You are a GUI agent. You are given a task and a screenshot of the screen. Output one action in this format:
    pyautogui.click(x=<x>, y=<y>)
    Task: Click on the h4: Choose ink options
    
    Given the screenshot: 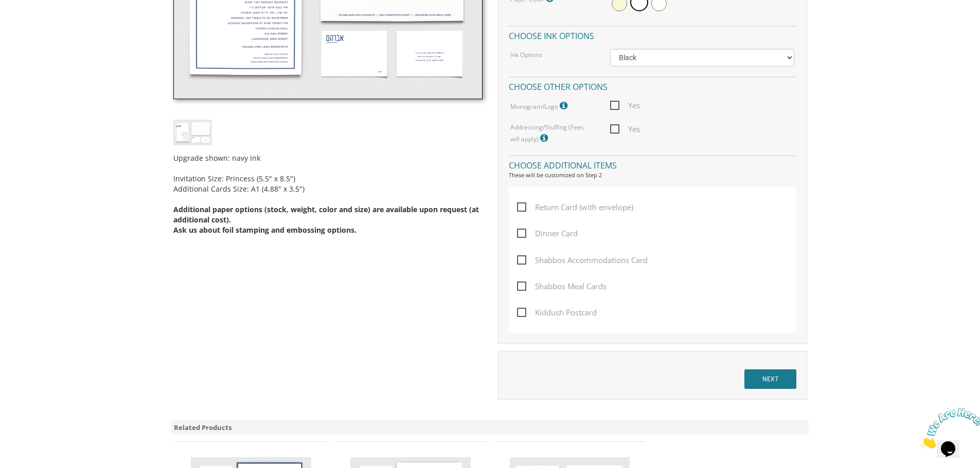 What is the action you would take?
    pyautogui.click(x=652, y=35)
    